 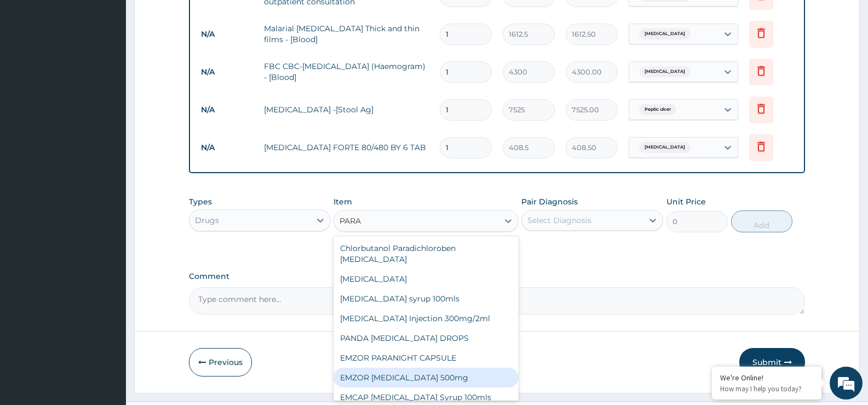 I want to click on label: Pair Diagnosis, so click(x=549, y=202).